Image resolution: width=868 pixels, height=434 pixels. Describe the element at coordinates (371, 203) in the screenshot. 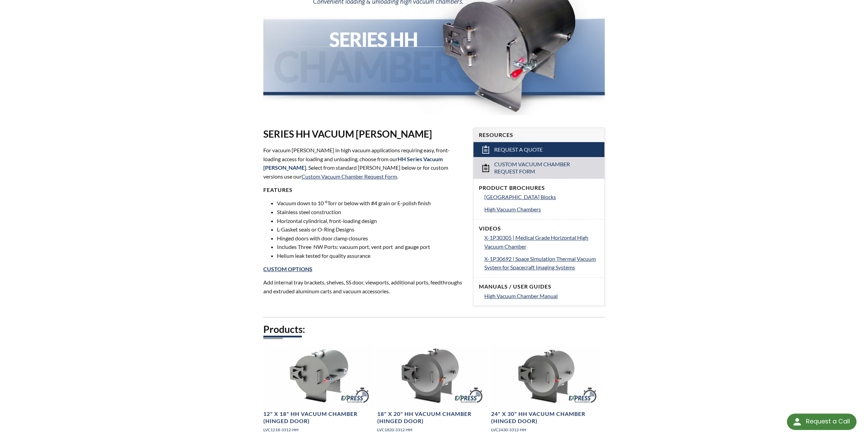

I see `li: Vacuum down to 10 Torr or below with #4 grain or E-polish finish` at that location.